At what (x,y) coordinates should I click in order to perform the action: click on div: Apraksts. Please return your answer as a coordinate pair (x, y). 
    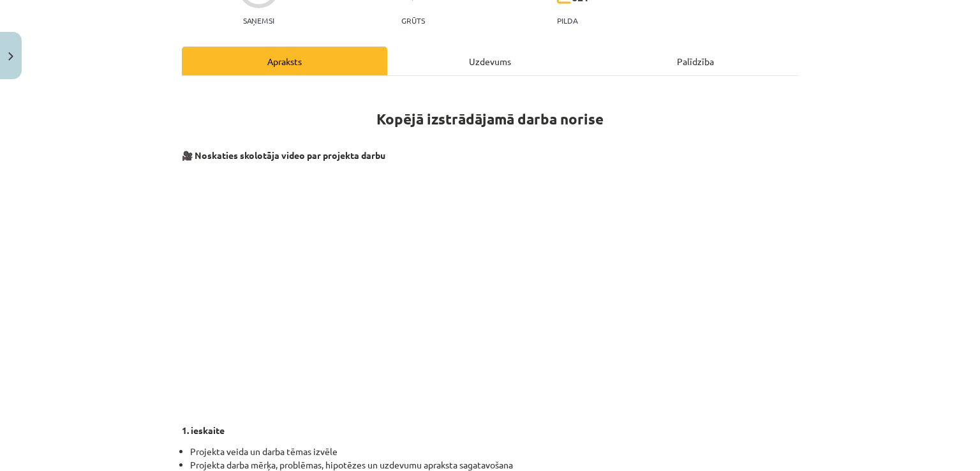
    Looking at the image, I should click on (284, 61).